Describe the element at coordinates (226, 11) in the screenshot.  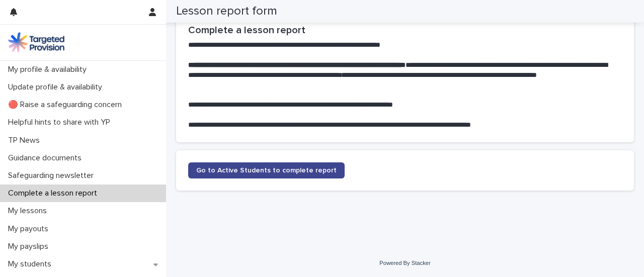
I see `h2: Lesson report form` at that location.